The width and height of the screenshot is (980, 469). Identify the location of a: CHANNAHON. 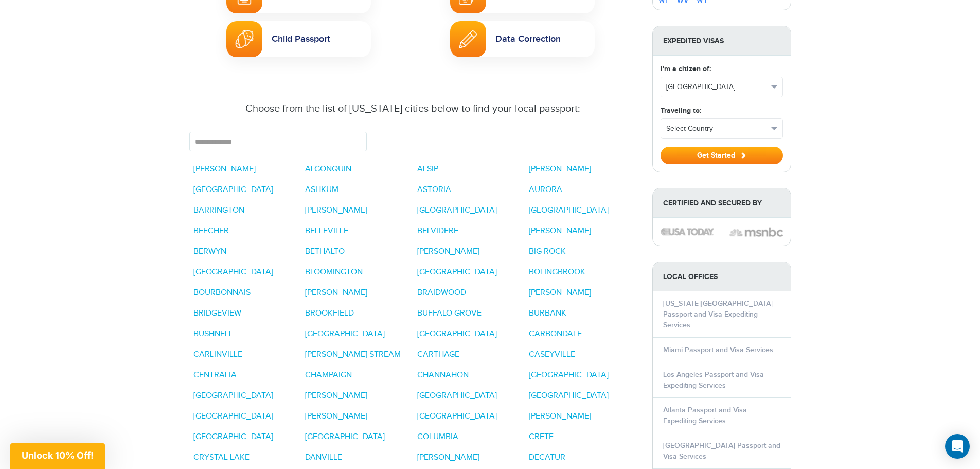
(443, 375).